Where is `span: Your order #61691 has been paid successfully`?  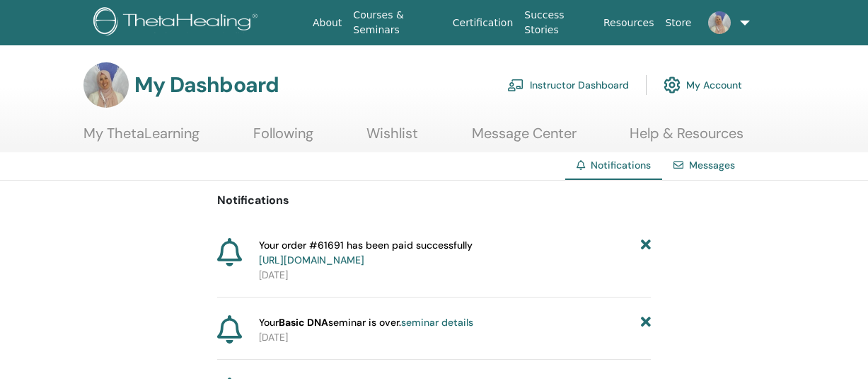
span: Your order #61691 has been paid successfully is located at coordinates (366, 253).